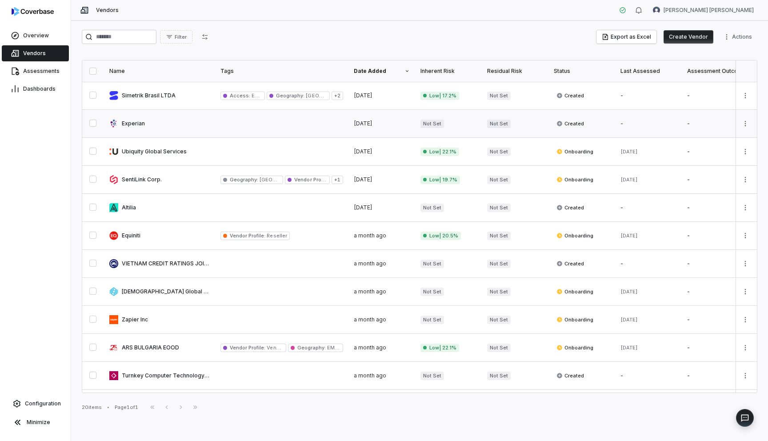  I want to click on span: Dashboards, so click(39, 89).